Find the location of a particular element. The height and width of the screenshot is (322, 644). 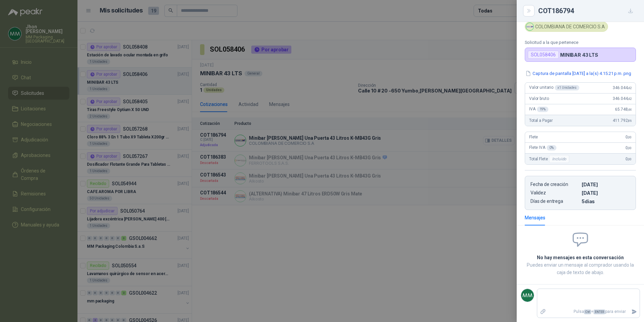

span: 65.748 is located at coordinates (623, 110).